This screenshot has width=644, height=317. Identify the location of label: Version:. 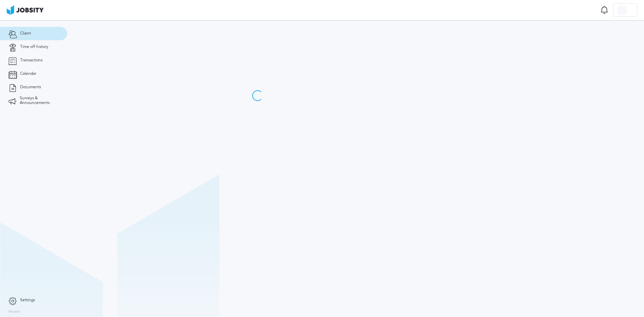
(14, 312).